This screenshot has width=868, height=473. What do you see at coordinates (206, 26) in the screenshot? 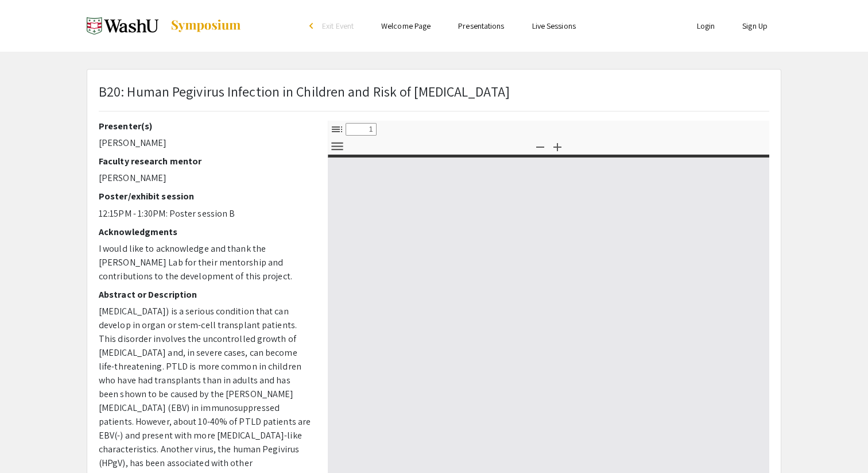
I see `img: Symposium by ForagerOne` at bounding box center [206, 26].